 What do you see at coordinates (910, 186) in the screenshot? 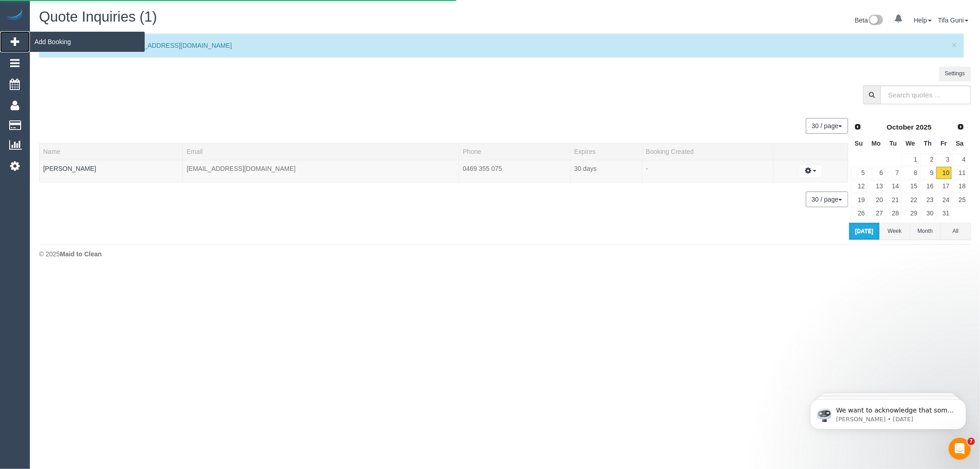
I see `a: 15` at bounding box center [910, 186].